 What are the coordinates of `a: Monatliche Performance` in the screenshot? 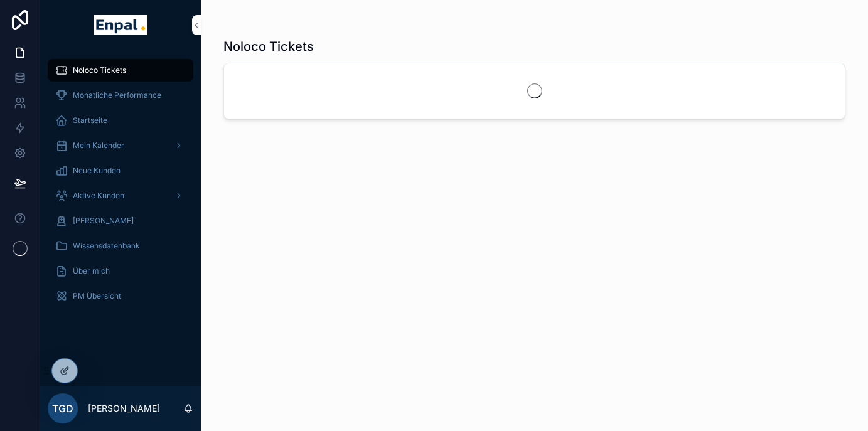 It's located at (120, 95).